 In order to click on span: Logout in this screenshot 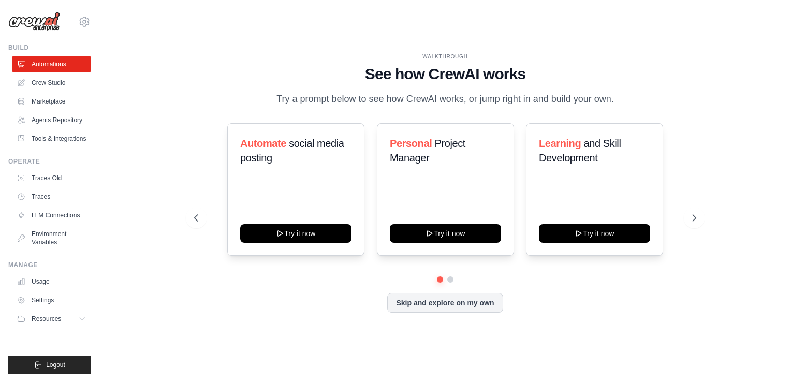, I will do `click(55, 365)`.